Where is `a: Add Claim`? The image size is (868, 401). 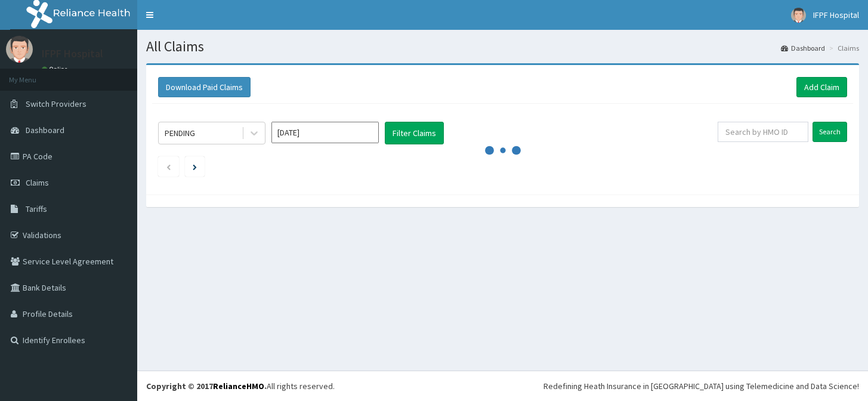
a: Add Claim is located at coordinates (821, 87).